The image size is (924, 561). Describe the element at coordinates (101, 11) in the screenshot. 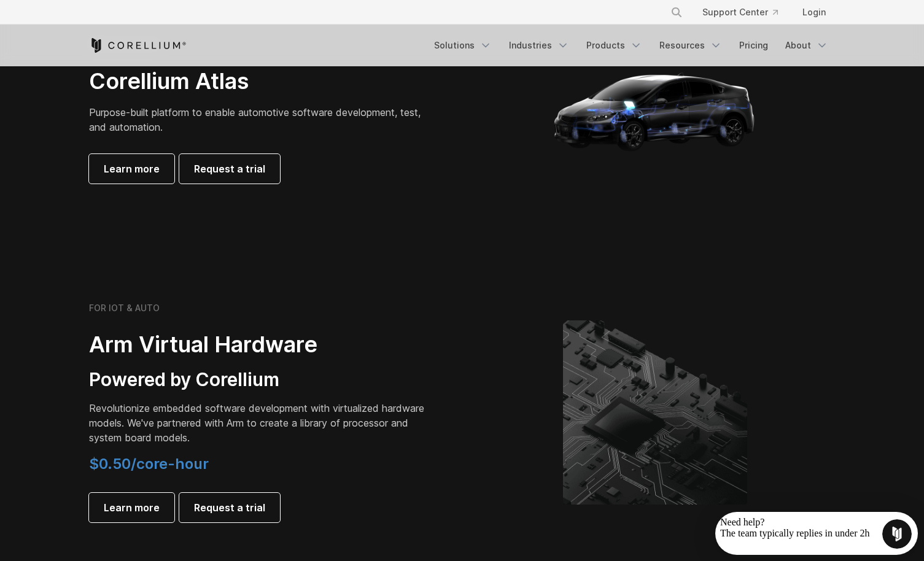

I see `div: Need help?` at that location.